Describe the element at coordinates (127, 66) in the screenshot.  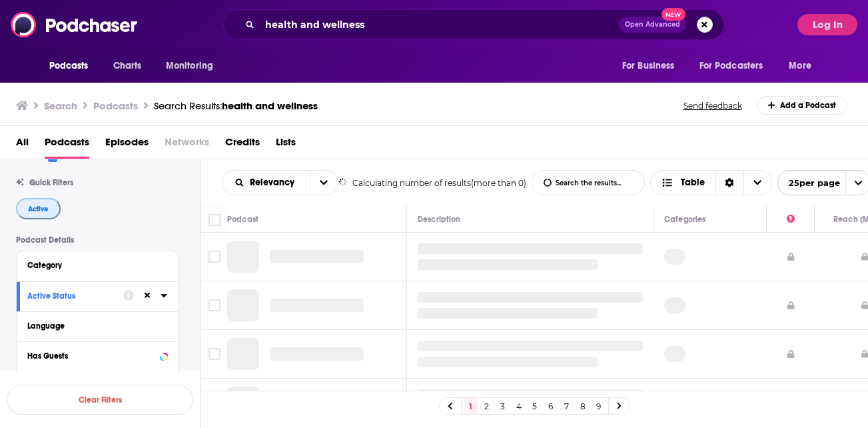
I see `span: Charts` at that location.